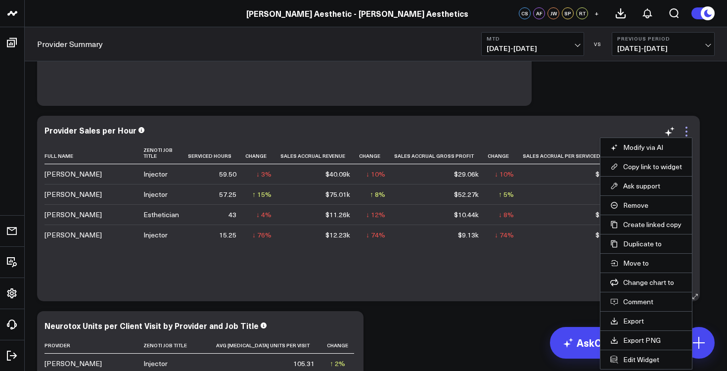 Image resolution: width=727 pixels, height=371 pixels. What do you see at coordinates (646, 321) in the screenshot?
I see `a: Export` at bounding box center [646, 321].